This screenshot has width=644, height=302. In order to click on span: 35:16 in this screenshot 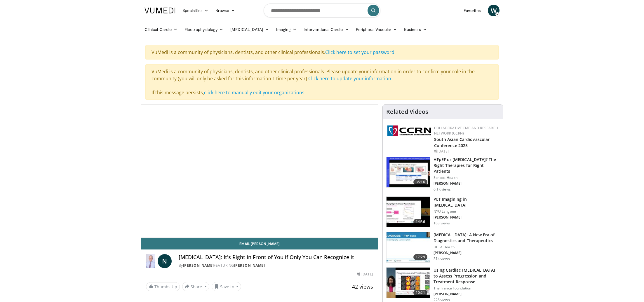, I will do `click(420, 182)`.